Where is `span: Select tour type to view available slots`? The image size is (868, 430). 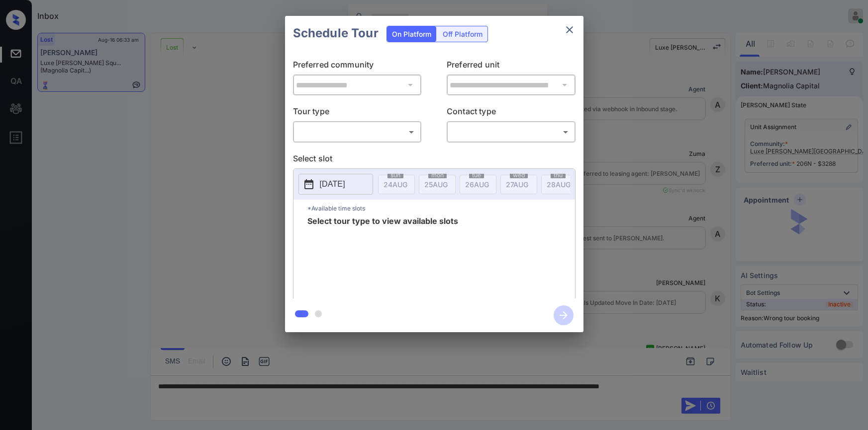 span: Select tour type to view available slots is located at coordinates (382, 257).